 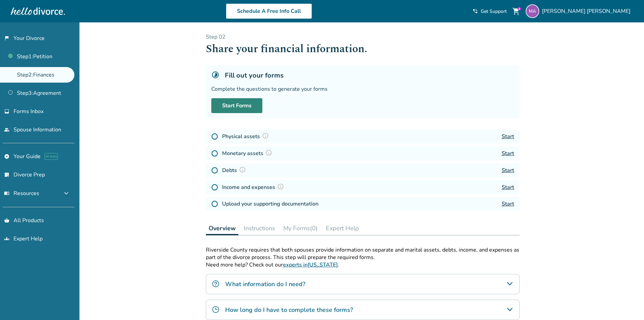 I want to click on span: expand_more, so click(x=67, y=194).